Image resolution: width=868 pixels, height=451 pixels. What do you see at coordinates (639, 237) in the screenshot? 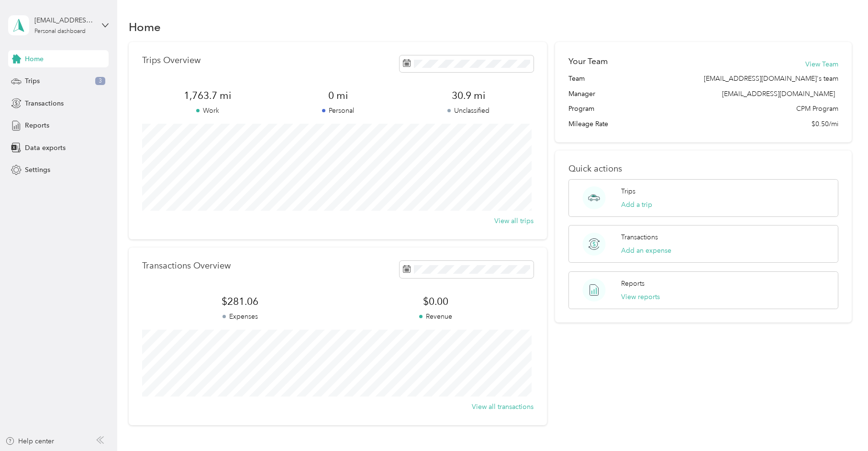
I see `p: Transactions` at bounding box center [639, 237].